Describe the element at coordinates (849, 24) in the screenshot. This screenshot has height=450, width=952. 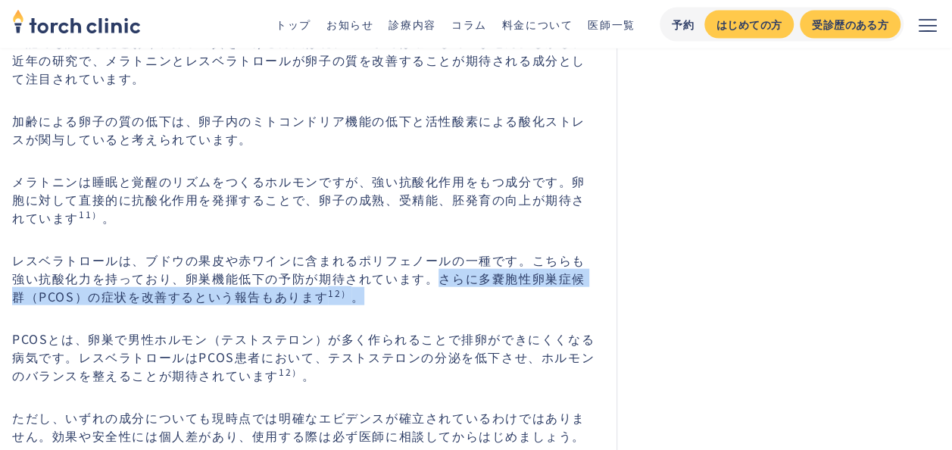
I see `a: 受診歴のある方` at that location.